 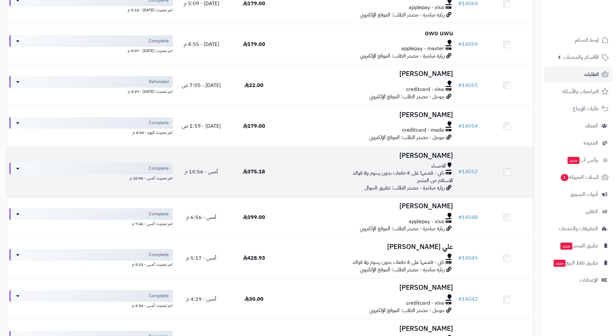 What do you see at coordinates (91, 132) in the screenshot?
I see `div: اخر تحديث: اليوم - 4:54 م` at bounding box center [91, 132].